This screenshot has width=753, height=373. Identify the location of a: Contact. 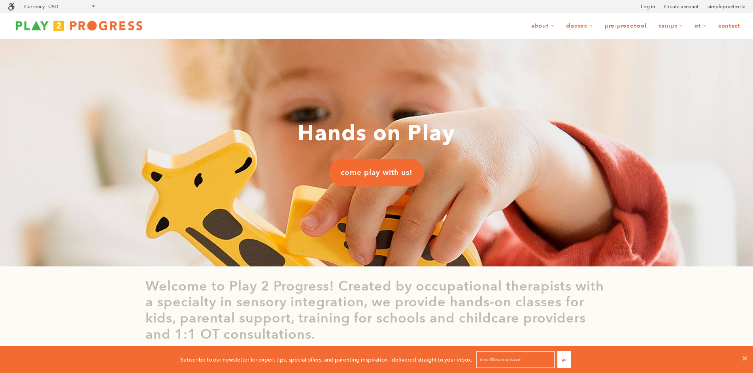
(729, 26).